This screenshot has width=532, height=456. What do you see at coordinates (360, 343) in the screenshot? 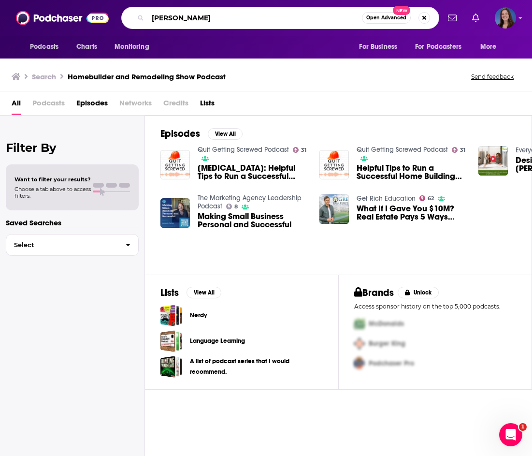
I see `img: Second Pro Logo` at bounding box center [360, 343].